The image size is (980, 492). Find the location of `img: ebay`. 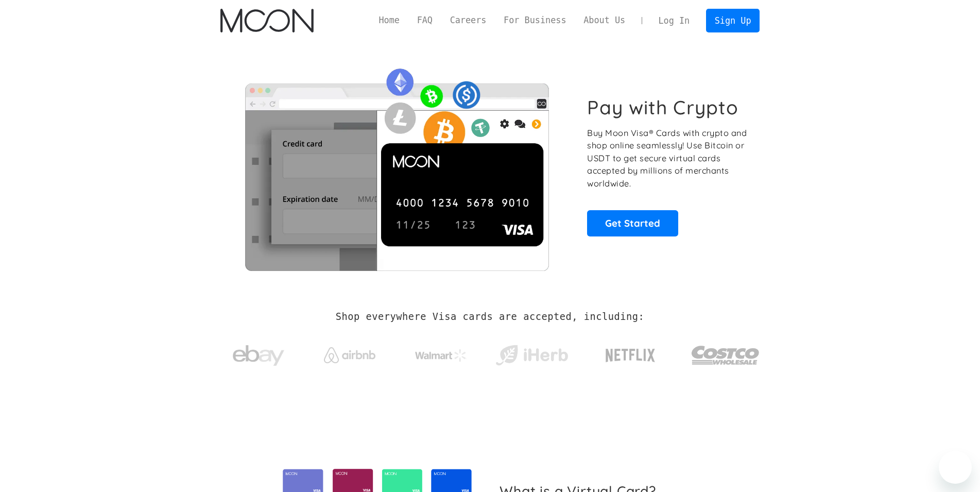

img: ebay is located at coordinates (258, 355).